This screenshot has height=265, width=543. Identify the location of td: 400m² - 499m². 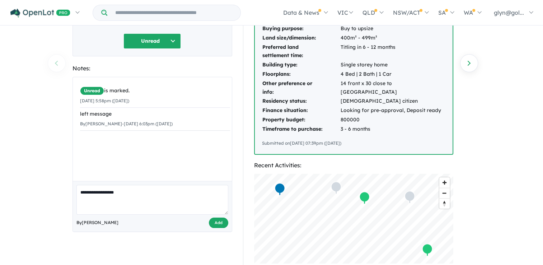
(392, 38).